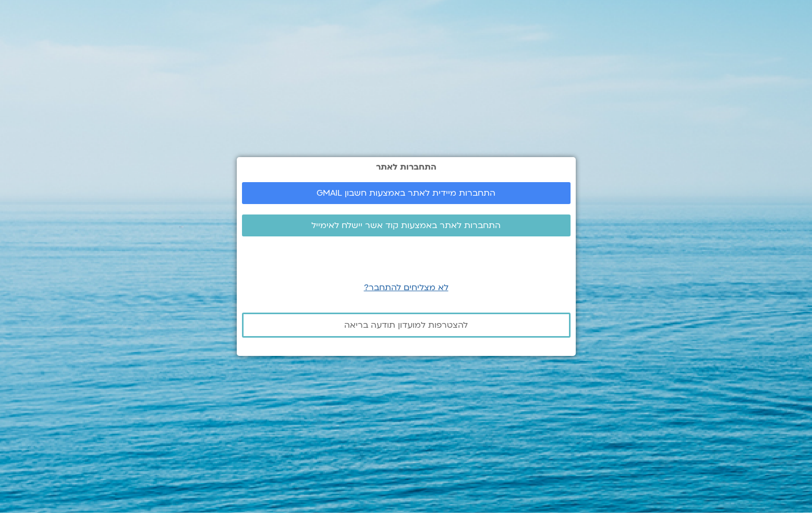 This screenshot has height=513, width=812. What do you see at coordinates (406, 287) in the screenshot?
I see `span: לא מצליחים להתחבר?` at bounding box center [406, 287].